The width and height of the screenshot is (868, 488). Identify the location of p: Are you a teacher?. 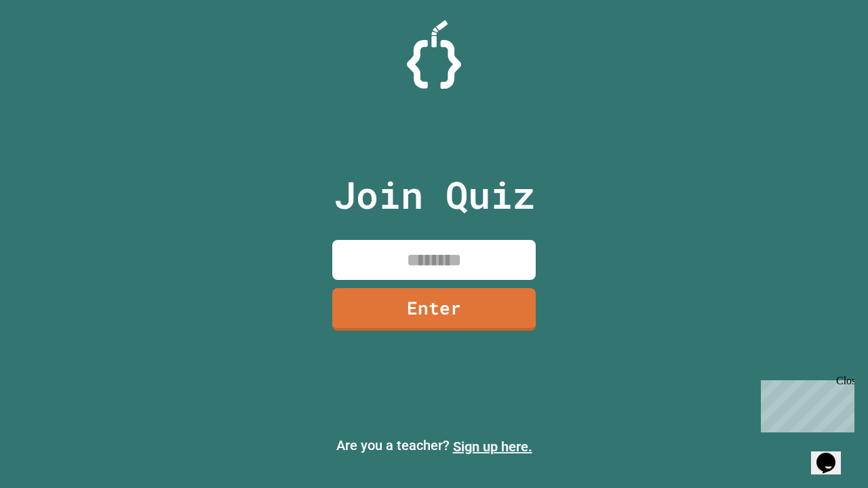
(434, 446).